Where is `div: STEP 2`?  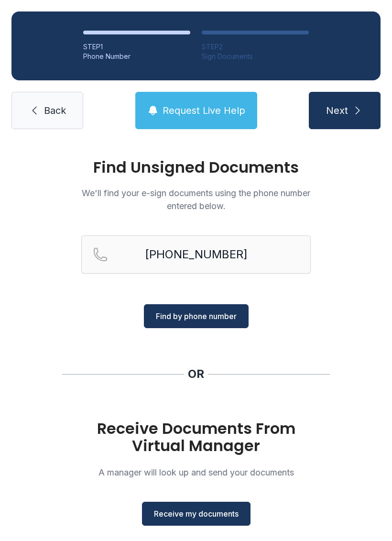
div: STEP 2 is located at coordinates (255, 47).